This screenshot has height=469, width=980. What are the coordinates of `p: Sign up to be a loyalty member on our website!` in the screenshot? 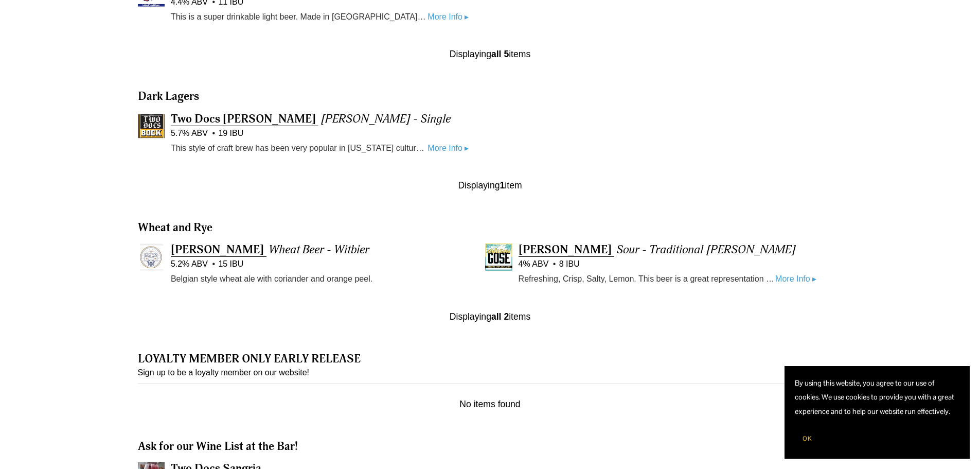 It's located at (491, 375).